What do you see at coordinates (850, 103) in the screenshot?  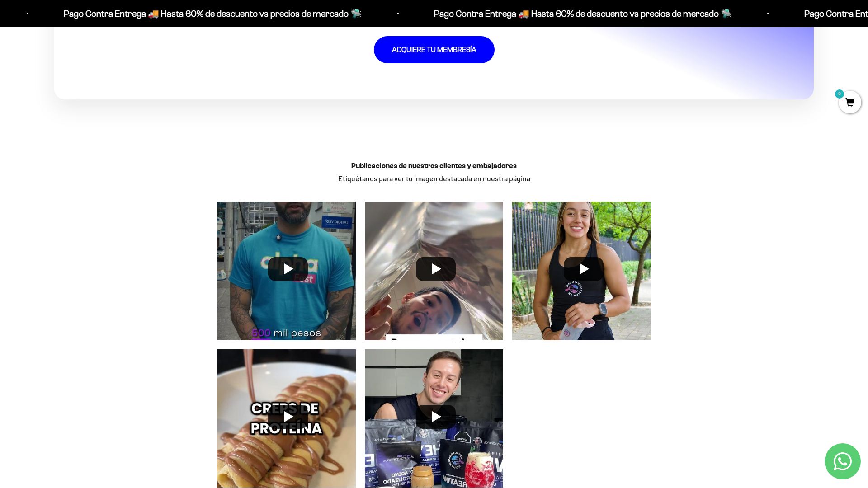 I see `a: 0` at bounding box center [850, 103].